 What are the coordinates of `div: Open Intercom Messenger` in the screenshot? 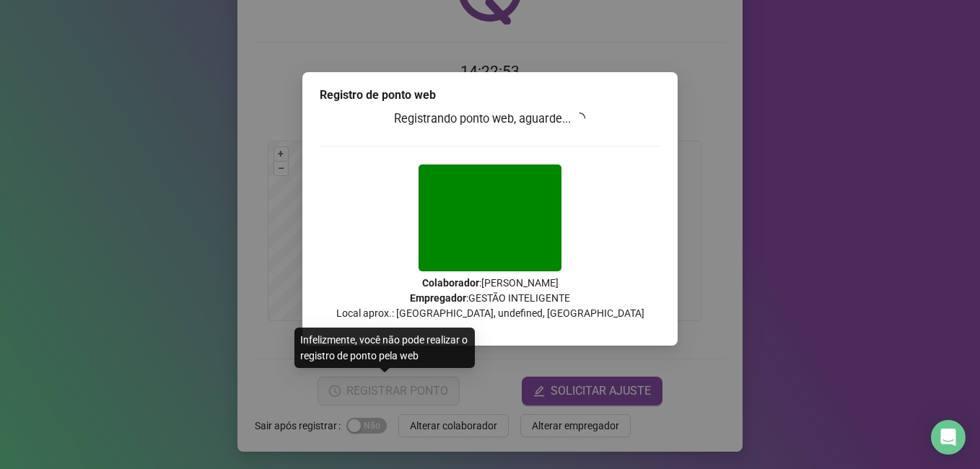 It's located at (948, 438).